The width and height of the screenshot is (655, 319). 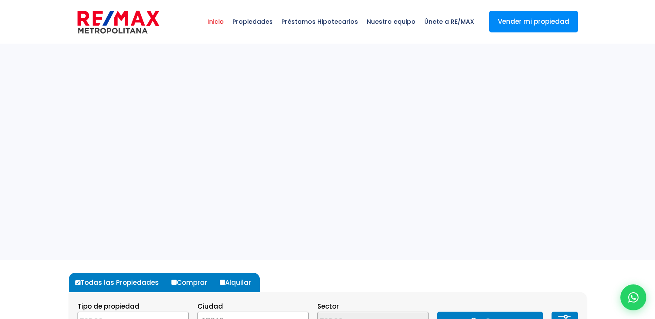 What do you see at coordinates (328, 306) in the screenshot?
I see `span: Sector` at bounding box center [328, 306].